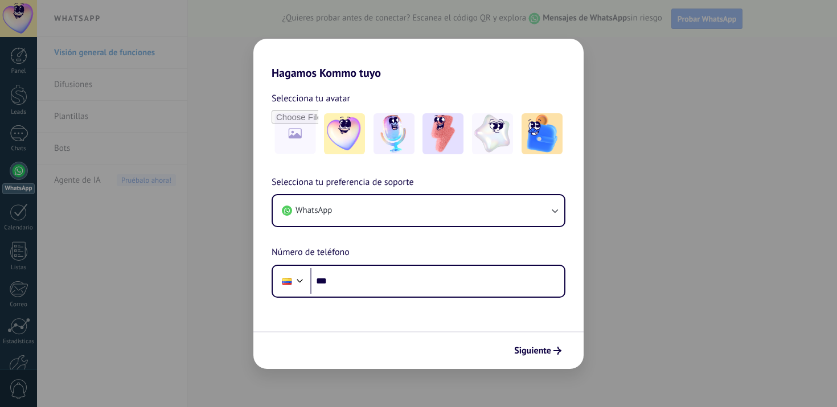 This screenshot has width=837, height=407. I want to click on div: Colombia: + 57, so click(287, 281).